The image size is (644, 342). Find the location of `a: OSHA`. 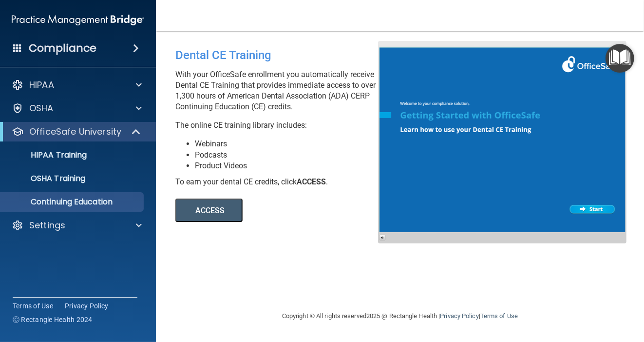

a: OSHA is located at coordinates (76, 108).